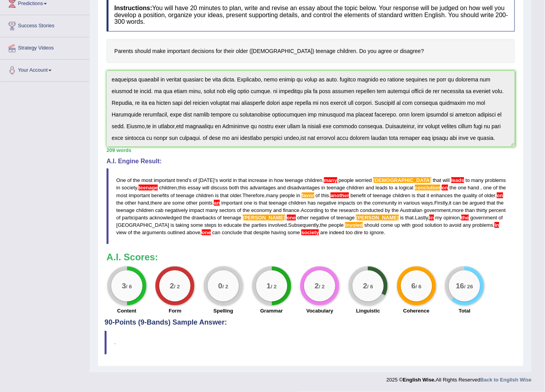 The height and width of the screenshot is (392, 545). Describe the element at coordinates (279, 180) in the screenshot. I see `span: how` at that location.